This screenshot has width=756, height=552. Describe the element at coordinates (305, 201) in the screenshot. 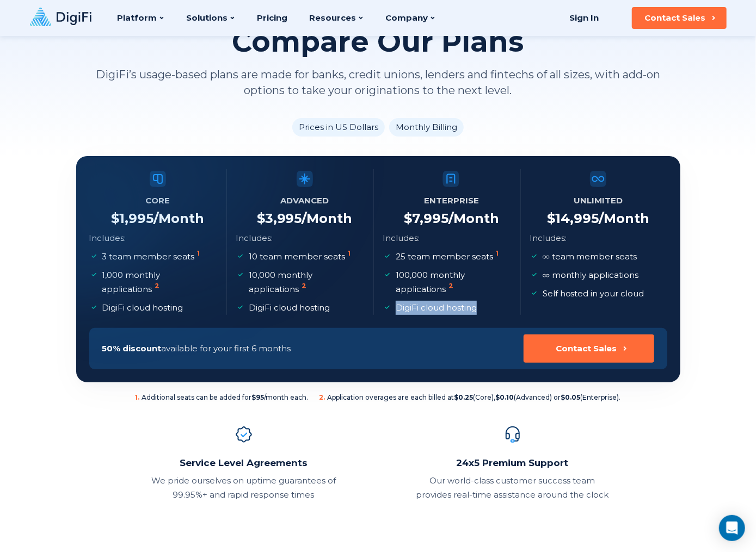

I see `h5: Advanced` at that location.